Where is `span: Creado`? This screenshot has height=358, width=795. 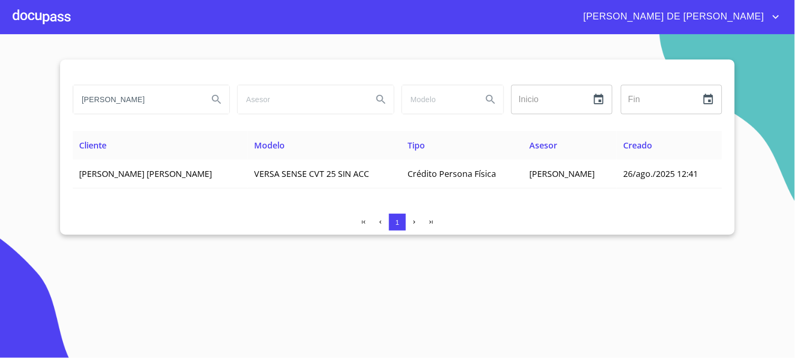
span: Creado is located at coordinates (637, 145).